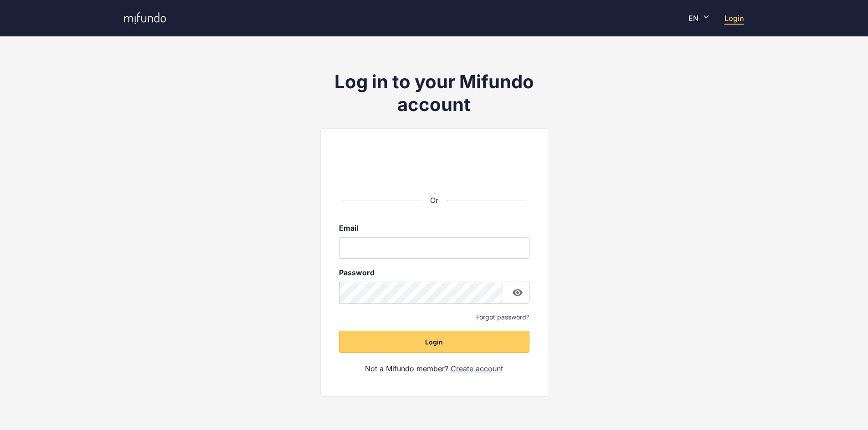 The width and height of the screenshot is (868, 430). What do you see at coordinates (434, 342) in the screenshot?
I see `button: Login` at bounding box center [434, 342].